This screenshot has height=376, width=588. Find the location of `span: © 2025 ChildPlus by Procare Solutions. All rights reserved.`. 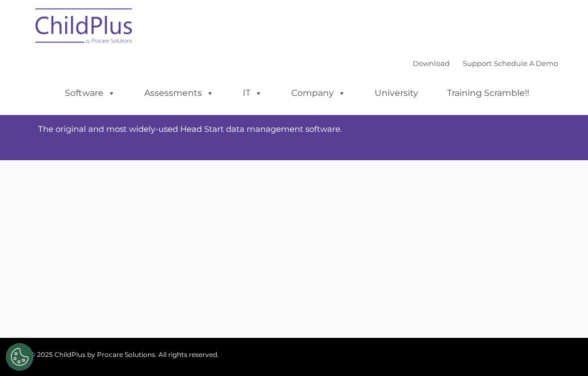

span: © 2025 ChildPlus by Procare Solutions. All rights reserved. is located at coordinates (124, 354).